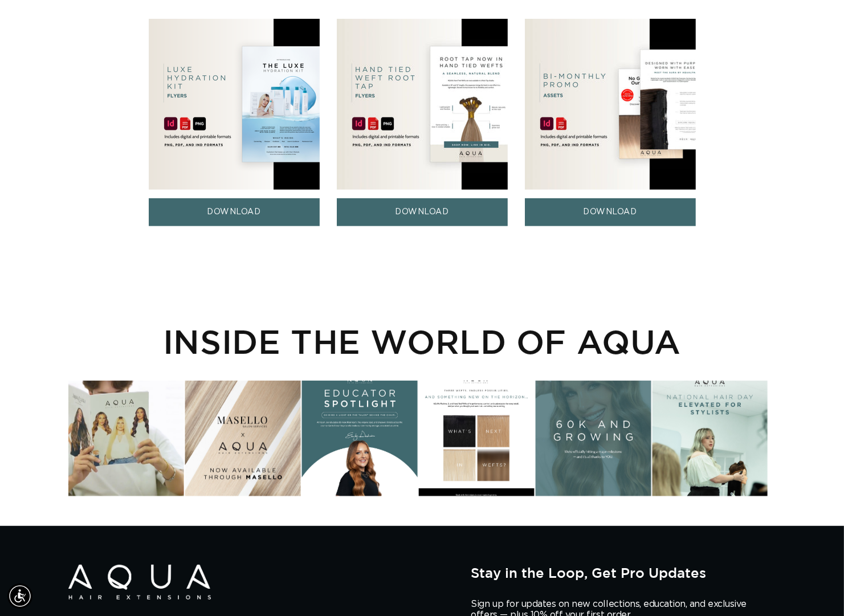  Describe the element at coordinates (422, 341) in the screenshot. I see `h2: INSIDE THE WORLD OF AQUA` at that location.